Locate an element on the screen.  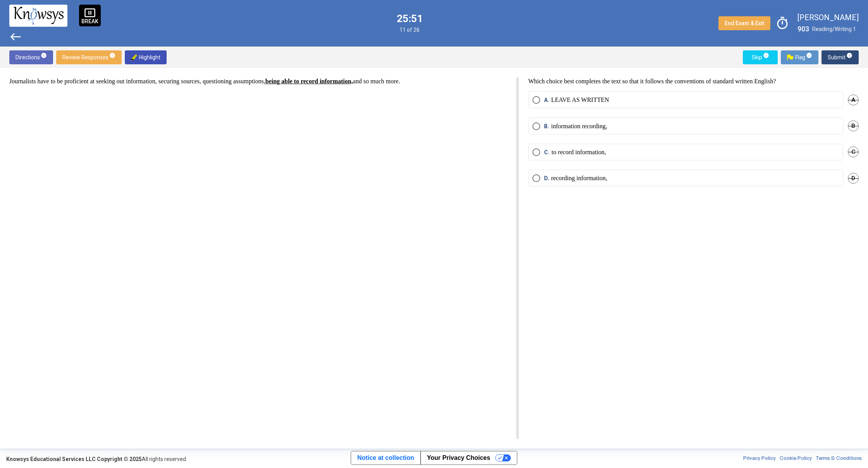
span: pause_presentation is located at coordinates (90, 13).